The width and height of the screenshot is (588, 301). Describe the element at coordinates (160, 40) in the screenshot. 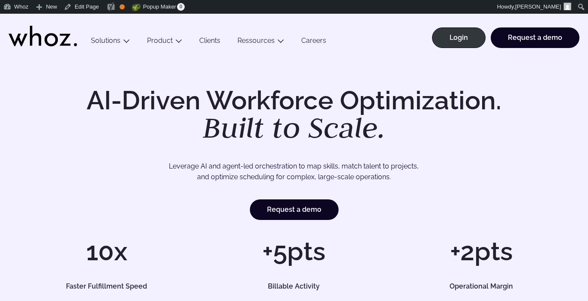

I see `a: Product` at that location.